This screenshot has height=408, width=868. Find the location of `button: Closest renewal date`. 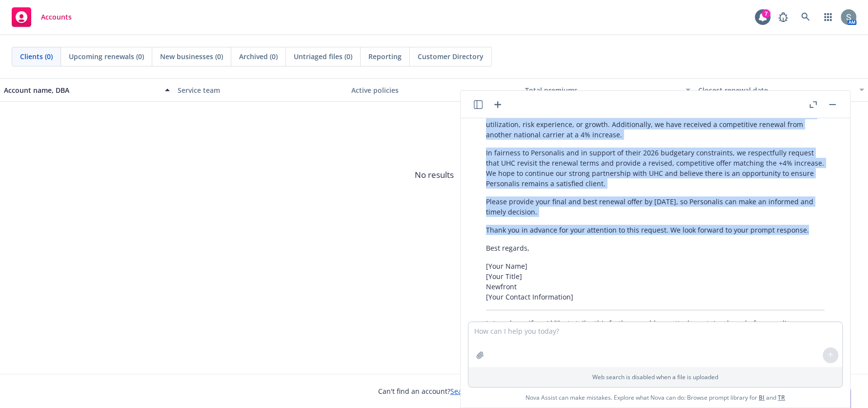

button: Closest renewal date is located at coordinates (781, 90).